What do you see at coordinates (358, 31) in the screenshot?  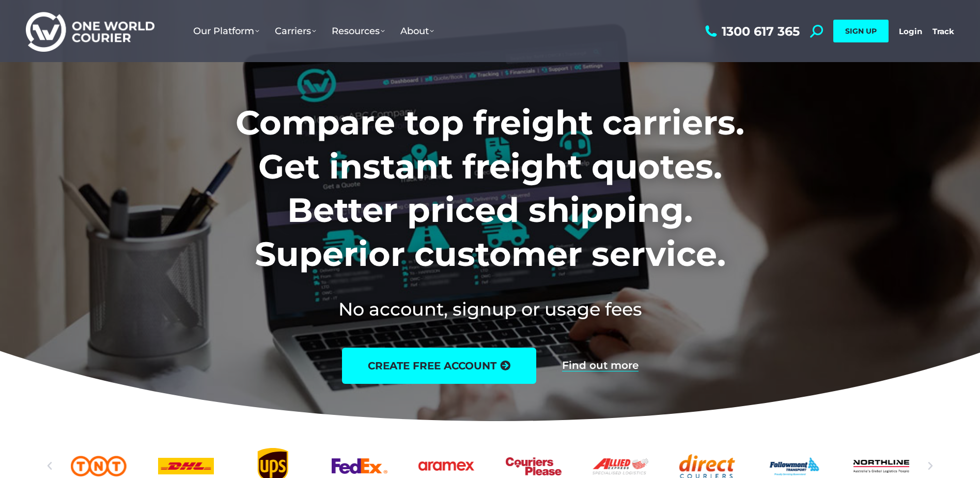 I see `a: Resources` at bounding box center [358, 31].